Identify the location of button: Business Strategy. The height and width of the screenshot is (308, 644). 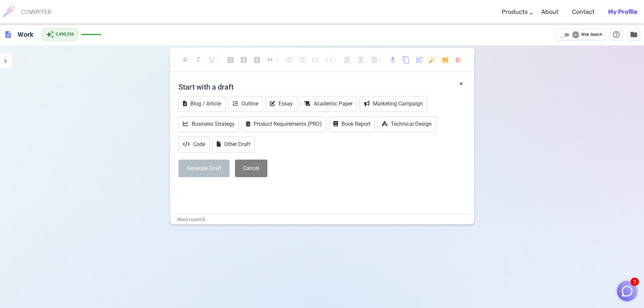
(209, 124).